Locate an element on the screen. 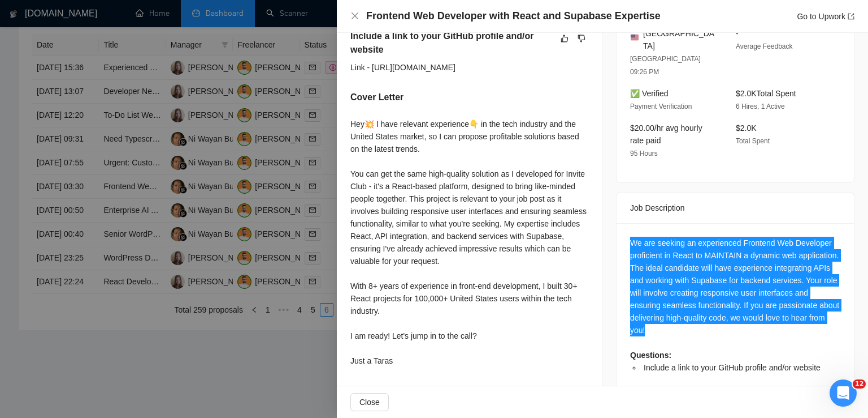  button: dislike is located at coordinates (581, 39).